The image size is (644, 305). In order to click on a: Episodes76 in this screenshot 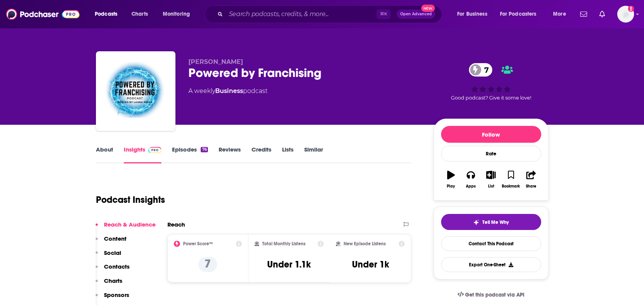, I will do `click(189, 154)`.